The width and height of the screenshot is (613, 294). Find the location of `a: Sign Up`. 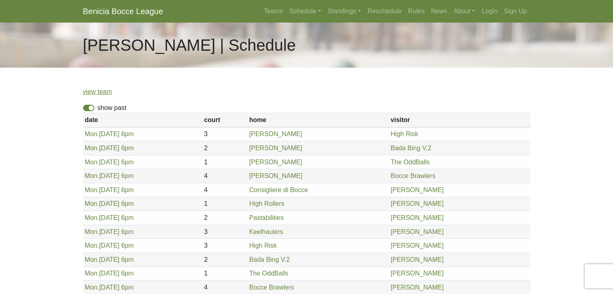

a: Sign Up is located at coordinates (516, 11).